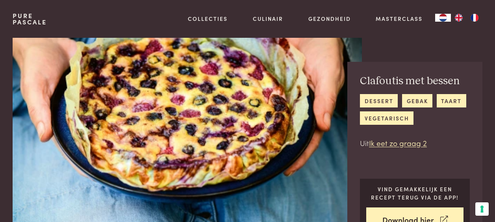 The width and height of the screenshot is (495, 222). What do you see at coordinates (415, 193) in the screenshot?
I see `p: Vind gemakkelijk een recept terug via de app!` at bounding box center [415, 193].